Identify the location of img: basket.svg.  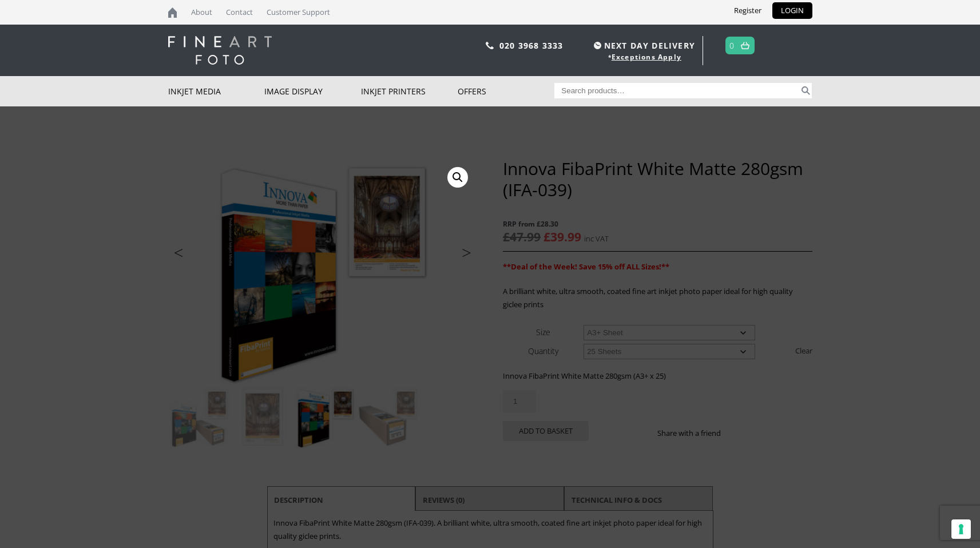
(745, 45).